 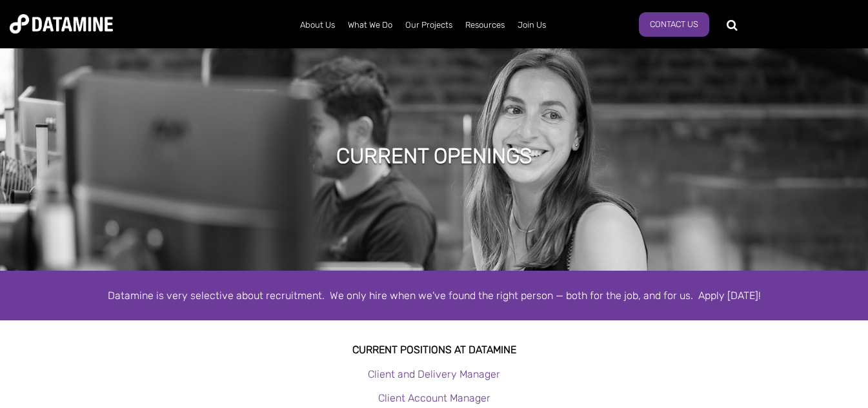 What do you see at coordinates (435, 156) in the screenshot?
I see `h1: Current Openings` at bounding box center [435, 156].